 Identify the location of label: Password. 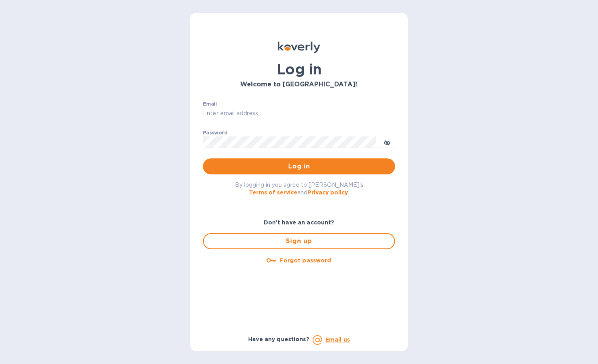
(215, 133).